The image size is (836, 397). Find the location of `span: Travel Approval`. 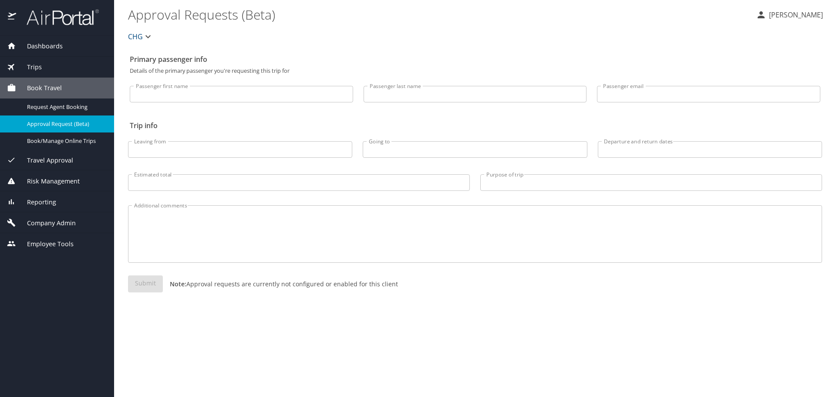

span: Travel Approval is located at coordinates (44, 160).